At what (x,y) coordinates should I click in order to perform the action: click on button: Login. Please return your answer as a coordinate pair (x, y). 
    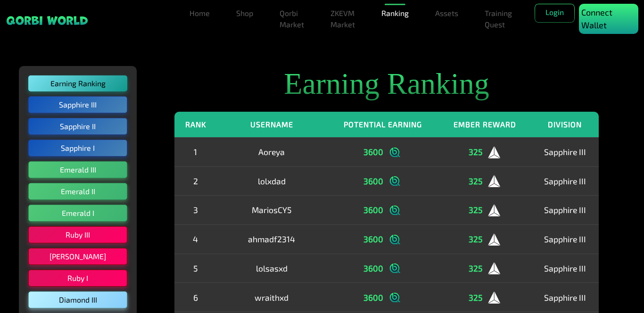
    Looking at the image, I should click on (554, 13).